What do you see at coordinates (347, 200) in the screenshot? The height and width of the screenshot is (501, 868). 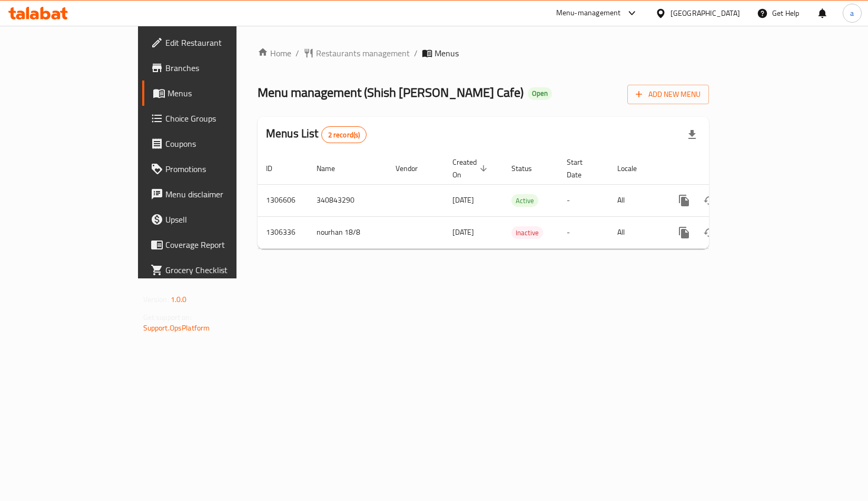 I see `td: 340843290` at bounding box center [347, 200].